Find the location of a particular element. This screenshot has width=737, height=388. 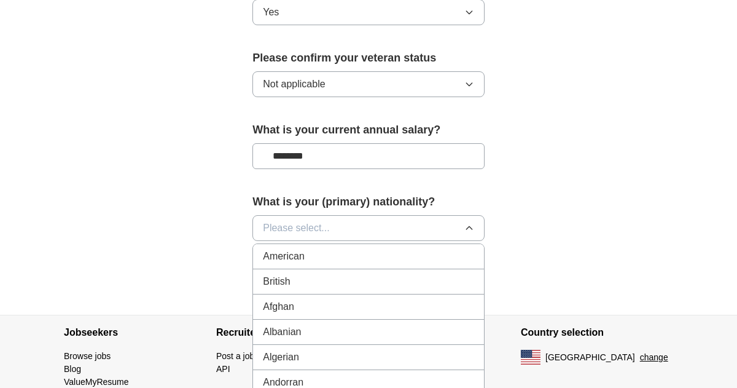

span: Albanian is located at coordinates (282, 332).